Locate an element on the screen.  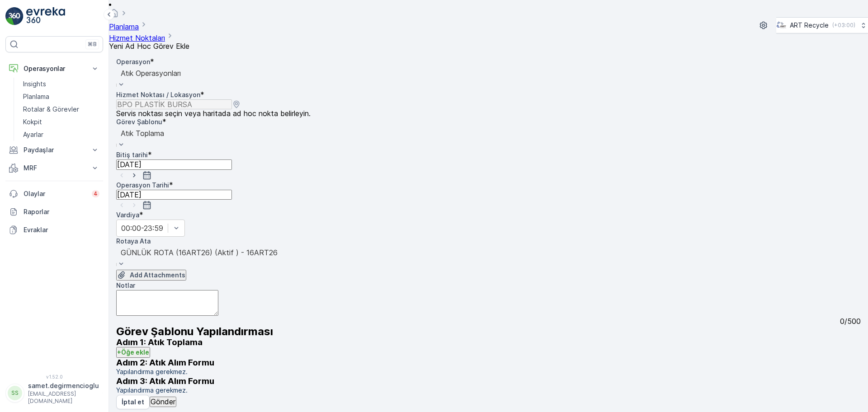
label: Notlar is located at coordinates (126, 285).